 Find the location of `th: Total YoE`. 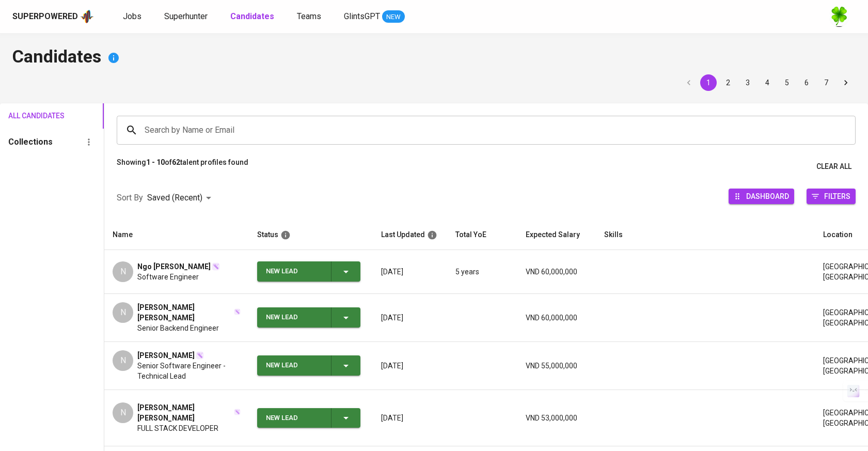

th: Total YoE is located at coordinates (483, 235).